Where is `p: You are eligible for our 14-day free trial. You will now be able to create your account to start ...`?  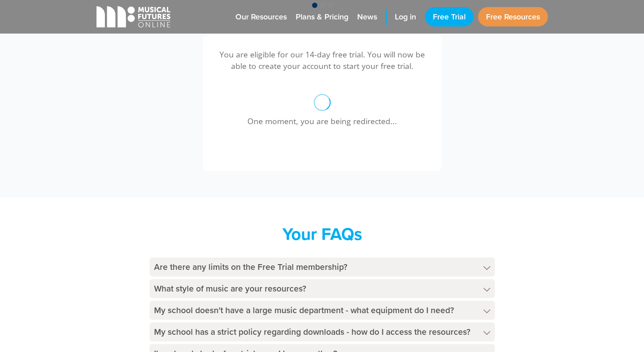
p: You are eligible for our 14-day free trial. You will now be able to create your account to start ... is located at coordinates (322, 60).